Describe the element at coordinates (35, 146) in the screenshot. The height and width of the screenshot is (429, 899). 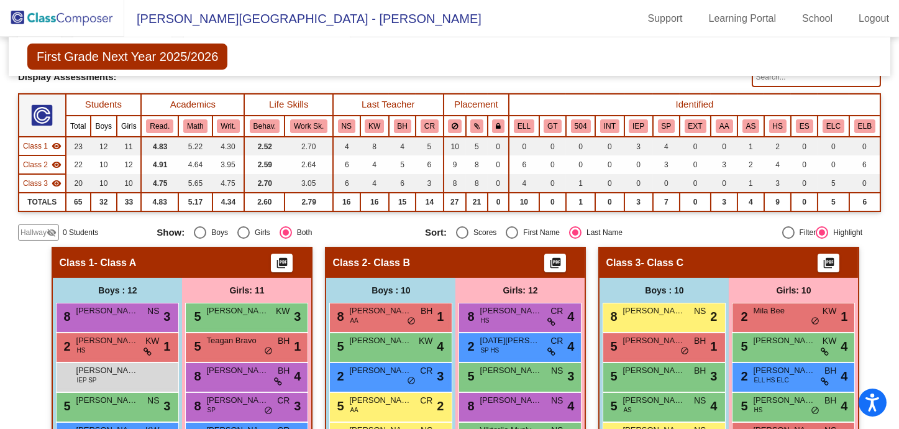
I see `span: Class 1` at that location.